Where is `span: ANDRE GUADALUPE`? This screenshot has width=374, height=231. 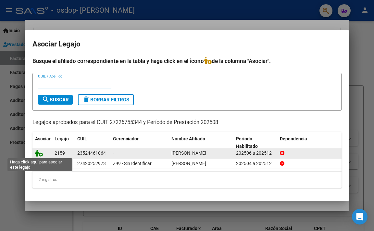
span: ANDRE GUADALUPE is located at coordinates (189, 153).